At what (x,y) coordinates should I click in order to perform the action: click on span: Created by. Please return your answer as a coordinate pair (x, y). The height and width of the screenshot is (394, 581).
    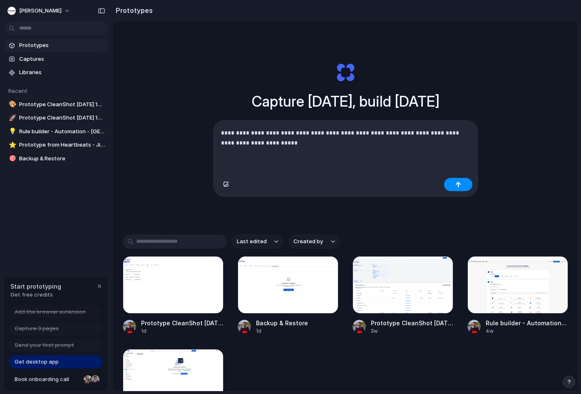
    Looking at the image, I should click on (308, 241).